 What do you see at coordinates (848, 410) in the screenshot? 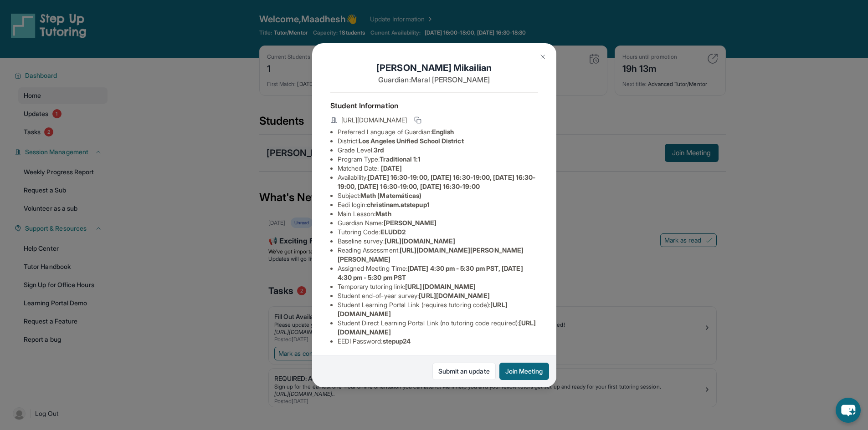
I see `button: chat-button` at bounding box center [848, 410].